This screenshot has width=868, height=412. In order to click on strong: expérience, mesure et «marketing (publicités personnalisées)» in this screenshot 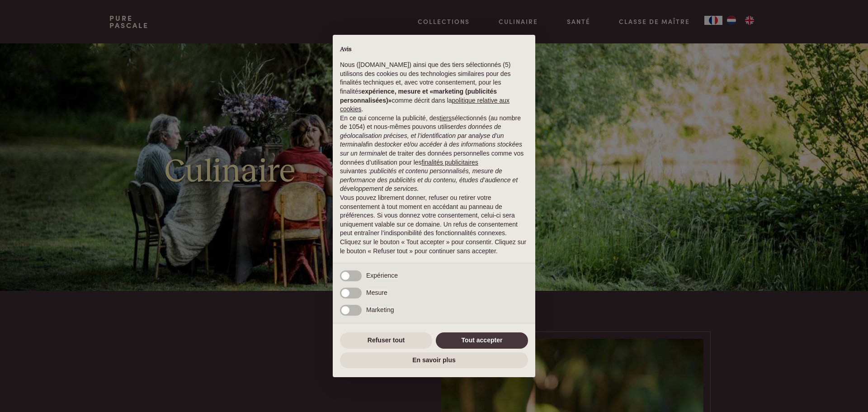, I will do `click(418, 96)`.